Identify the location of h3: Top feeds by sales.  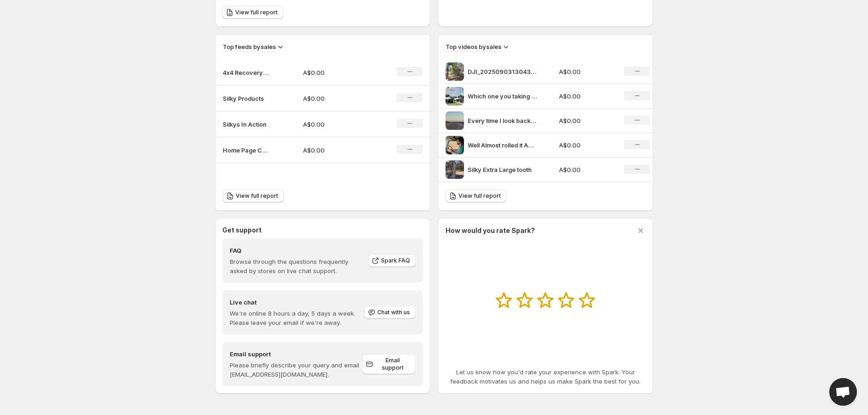
(249, 47).